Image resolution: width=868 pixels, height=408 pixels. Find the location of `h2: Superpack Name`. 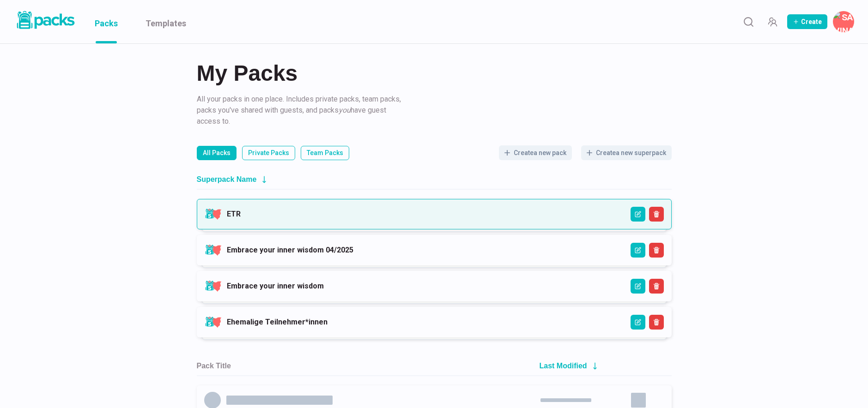

h2: Superpack Name is located at coordinates (227, 179).